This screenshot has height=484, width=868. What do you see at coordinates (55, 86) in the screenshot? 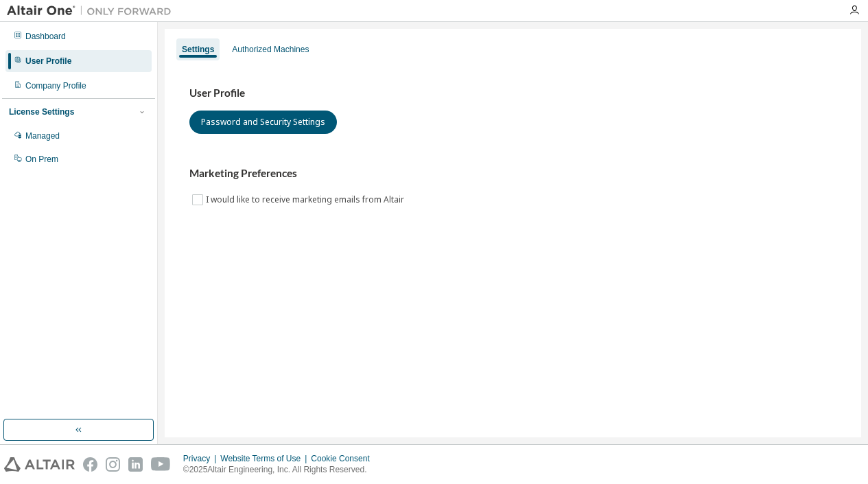
I see `div: Company Profile` at bounding box center [55, 86].